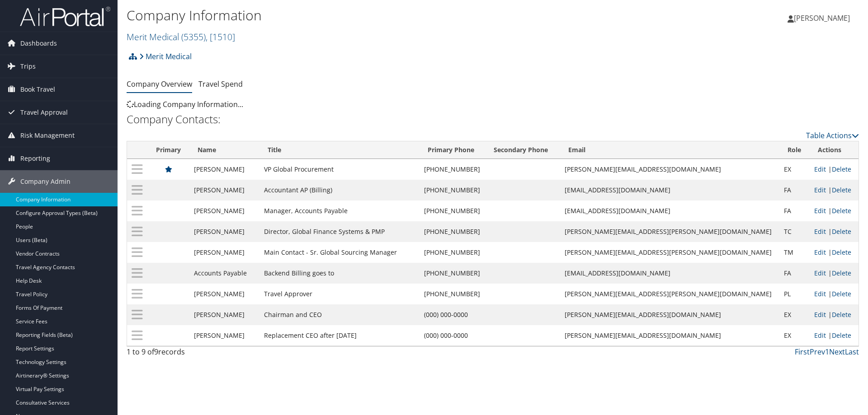 Image resolution: width=868 pixels, height=415 pixels. What do you see at coordinates (156, 352) in the screenshot?
I see `span: 9` at bounding box center [156, 352].